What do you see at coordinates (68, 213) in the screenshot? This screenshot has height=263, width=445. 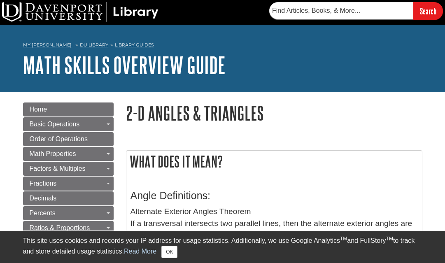 I see `a: Percents` at bounding box center [68, 213].